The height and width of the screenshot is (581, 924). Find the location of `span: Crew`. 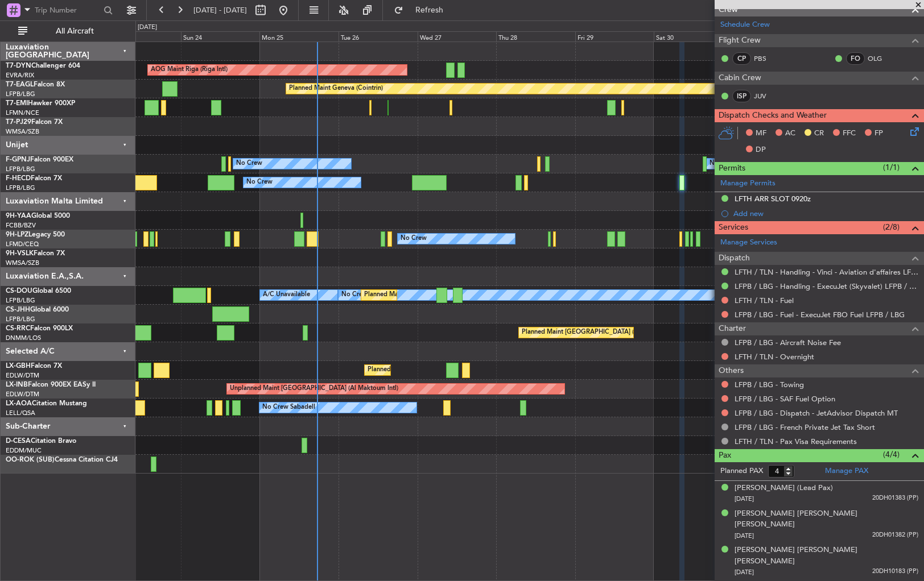

span: Crew is located at coordinates (728, 9).